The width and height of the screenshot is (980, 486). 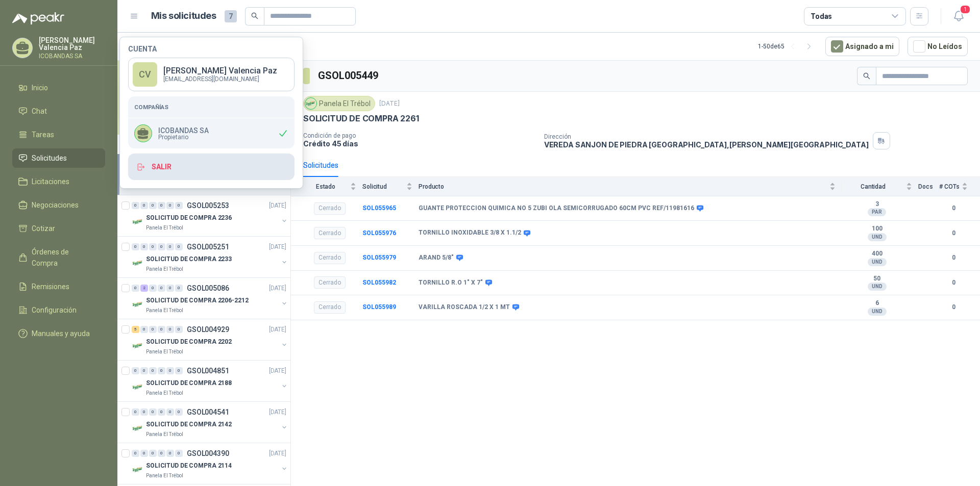 What do you see at coordinates (145, 75) in the screenshot?
I see `div: CV` at bounding box center [145, 75].